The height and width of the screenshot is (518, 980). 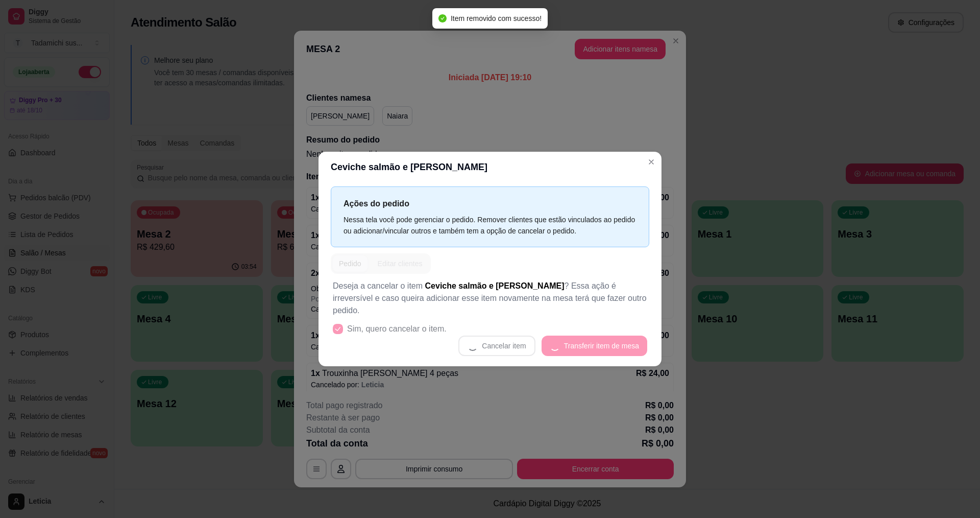 What do you see at coordinates (490, 298) in the screenshot?
I see `p: Deseja a cancelar o item ? Essa ação é irreversível e caso queira adicionar esse item novamente n...` at bounding box center [490, 298].